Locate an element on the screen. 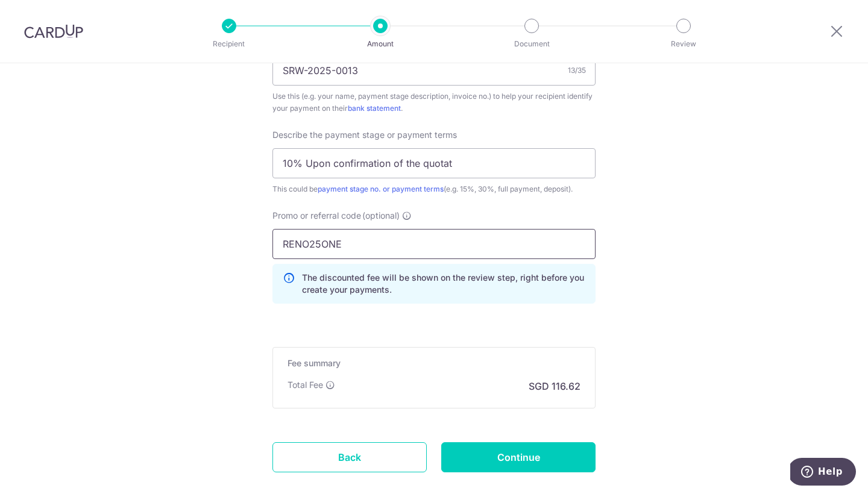  span: (optional) is located at coordinates (381, 216).